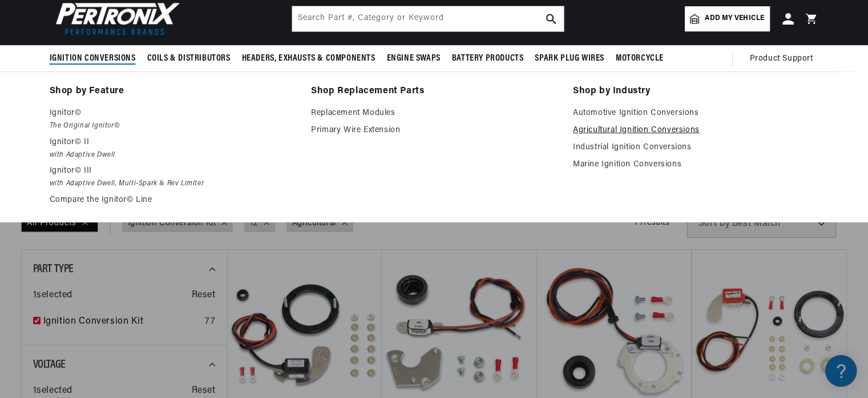 This screenshot has width=868, height=398. What do you see at coordinates (696, 92) in the screenshot?
I see `a: Shop by Industry` at bounding box center [696, 92].